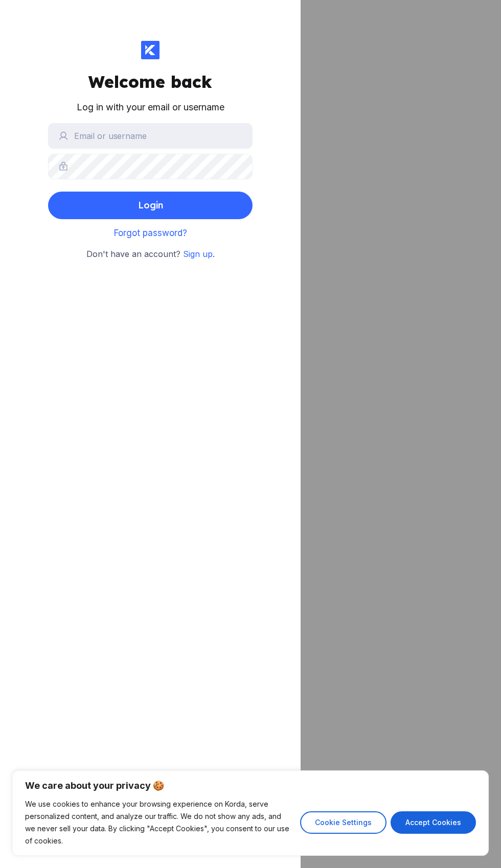  Describe the element at coordinates (197, 254) in the screenshot. I see `span: Sign up` at that location.